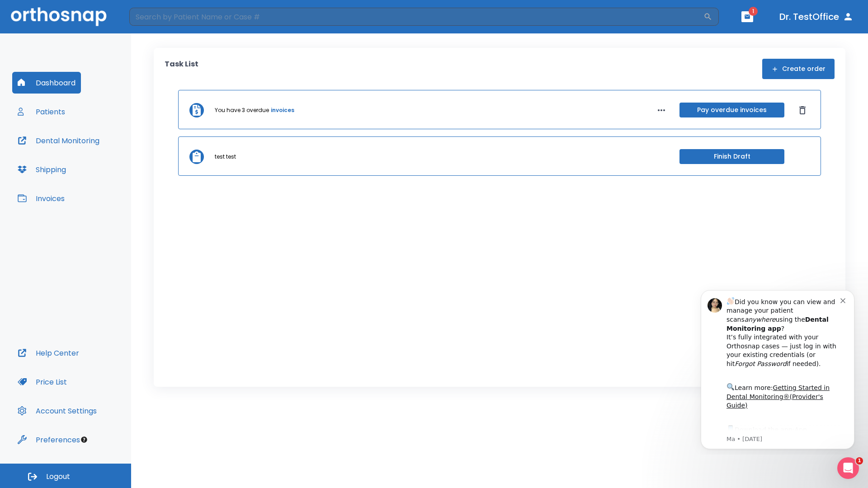 Image resolution: width=868 pixels, height=488 pixels. Describe the element at coordinates (49, 353) in the screenshot. I see `a: Help Center` at that location.